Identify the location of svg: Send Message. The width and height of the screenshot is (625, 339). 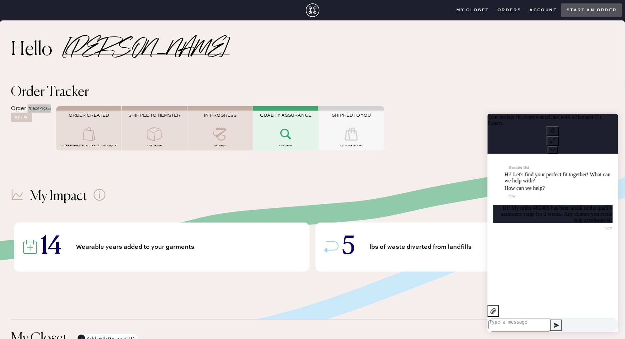
(76, 218).